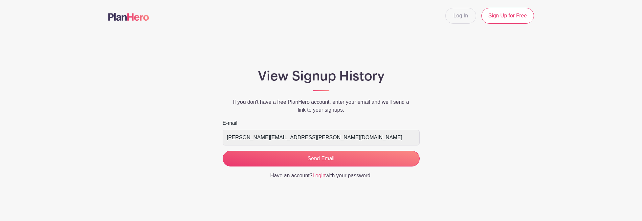  I want to click on p: Have an account? with your password., so click(321, 176).